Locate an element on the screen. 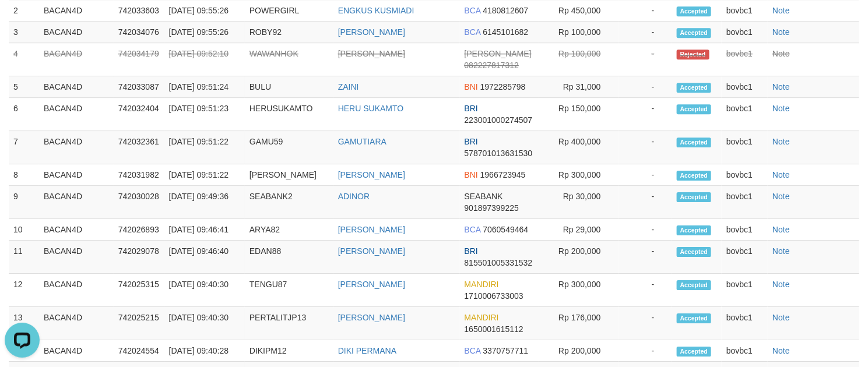 The height and width of the screenshot is (367, 868). td: 9 is located at coordinates (24, 202).